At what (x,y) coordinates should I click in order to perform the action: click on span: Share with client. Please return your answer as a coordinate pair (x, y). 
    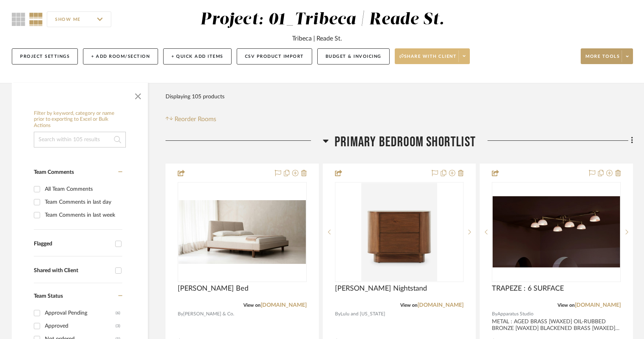
    Looking at the image, I should click on (428, 60).